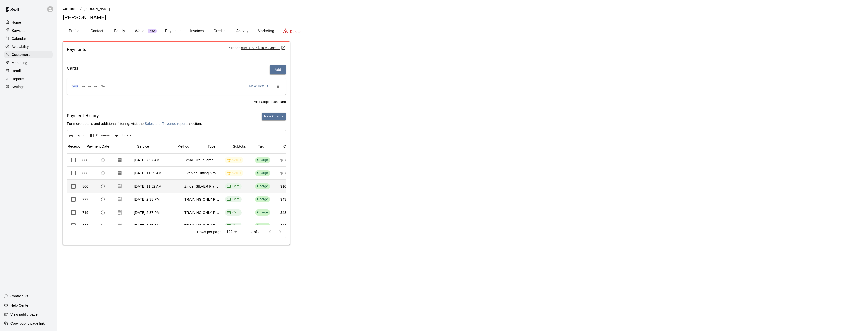  What do you see at coordinates (273, 102) in the screenshot?
I see `u: Stripe dashboard` at bounding box center [273, 102].